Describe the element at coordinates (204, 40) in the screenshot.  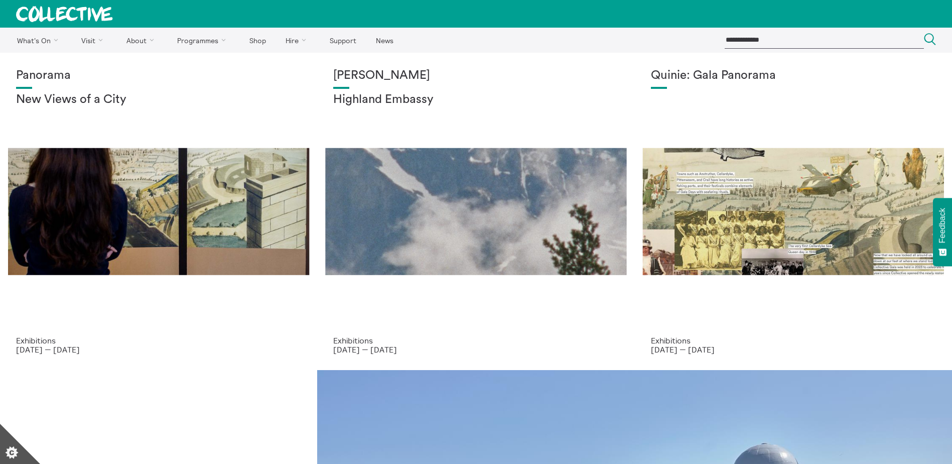
I see `a: Programmes` at that location.